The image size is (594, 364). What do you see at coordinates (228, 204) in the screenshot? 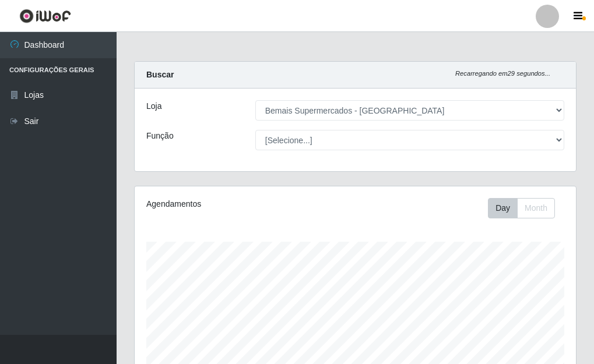
I see `div: Agendamentos` at bounding box center [228, 204].